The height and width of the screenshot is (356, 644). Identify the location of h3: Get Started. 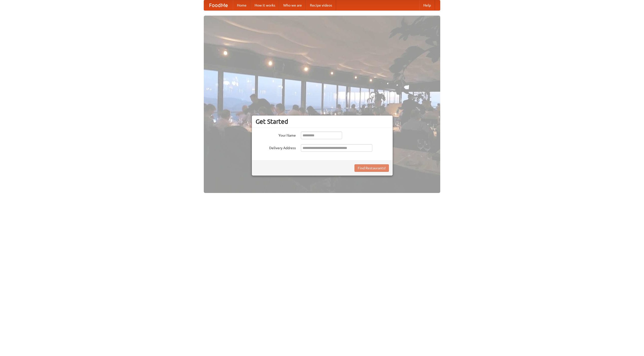
(322, 121).